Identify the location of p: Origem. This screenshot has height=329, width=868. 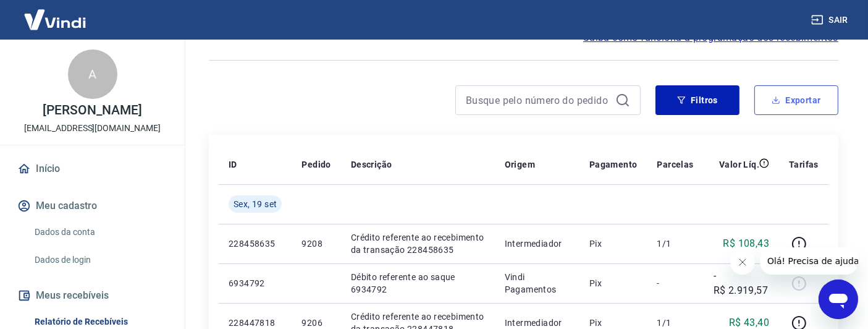
(519, 164).